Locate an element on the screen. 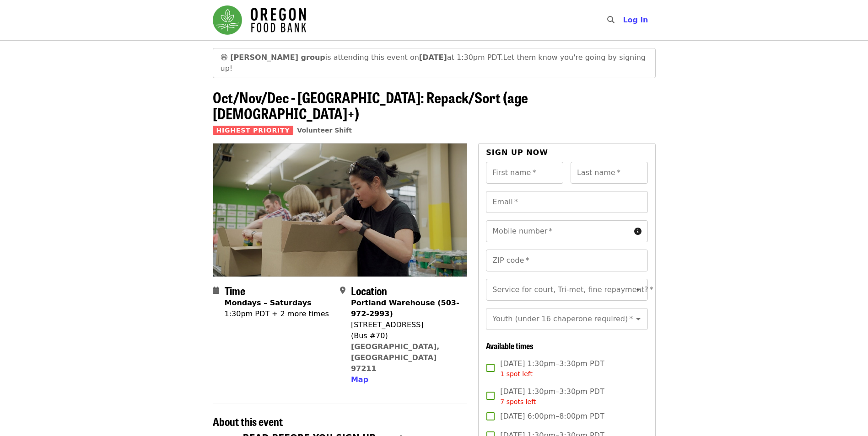  span: 1 spot left is located at coordinates (516, 374).